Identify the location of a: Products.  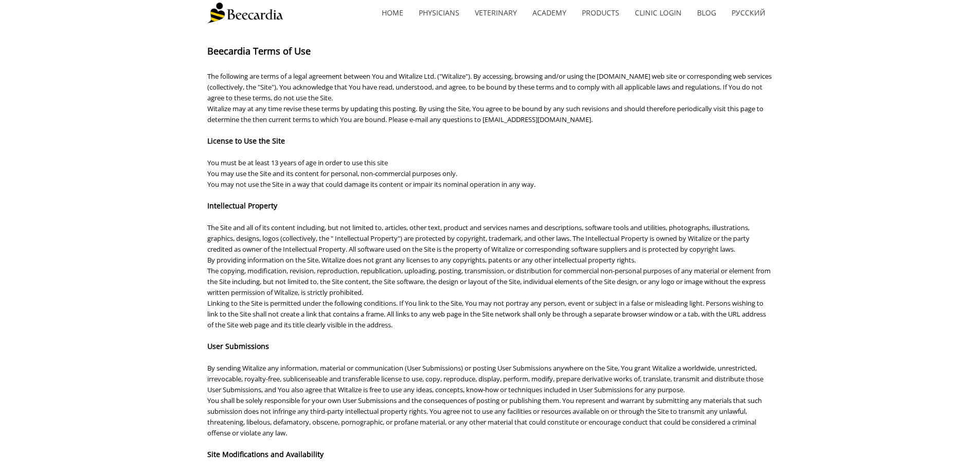
(601, 13).